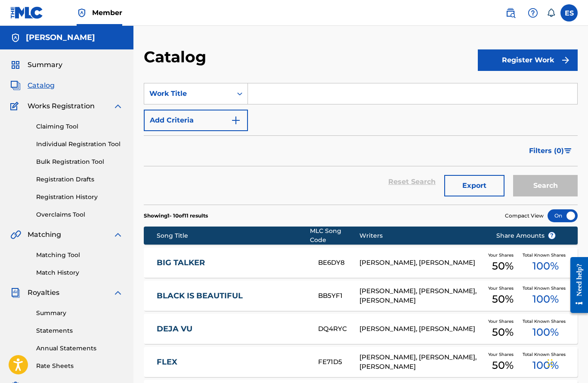 The height and width of the screenshot is (383, 588). Describe the element at coordinates (338, 362) in the screenshot. I see `div: FE71D5` at that location.